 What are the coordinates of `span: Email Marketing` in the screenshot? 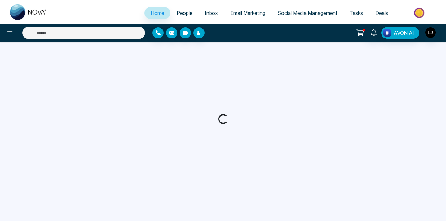 It's located at (248, 13).